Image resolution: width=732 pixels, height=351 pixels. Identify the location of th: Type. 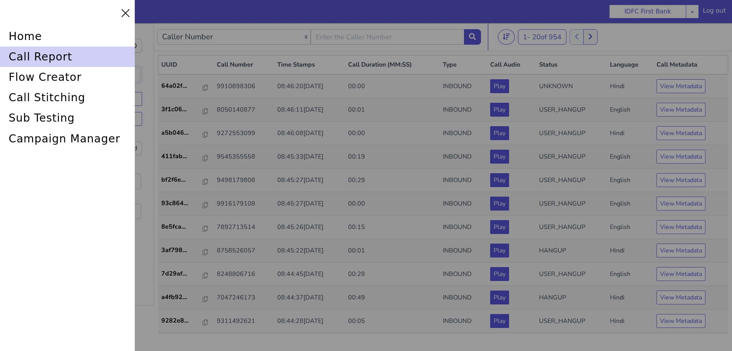
(463, 42).